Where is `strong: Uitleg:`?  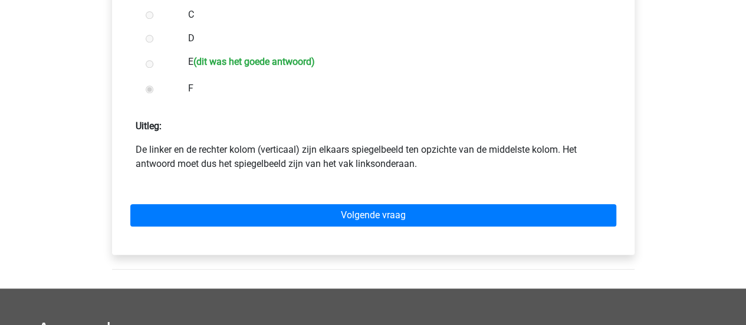
strong: Uitleg: is located at coordinates (149, 126).